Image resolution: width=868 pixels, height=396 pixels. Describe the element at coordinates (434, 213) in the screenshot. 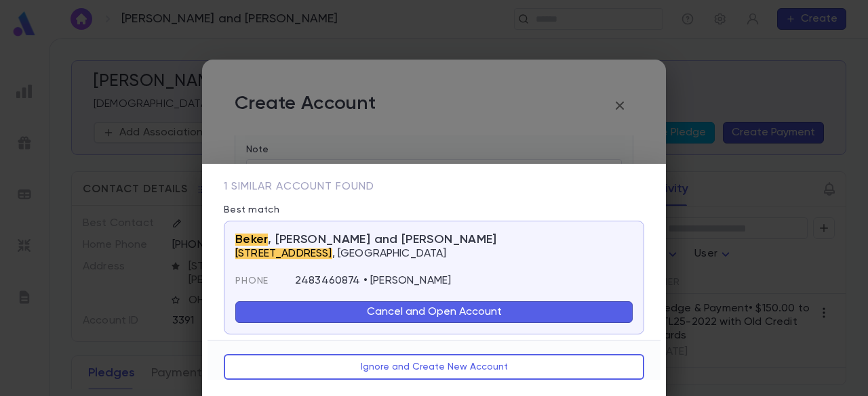

I see `p: Best match` at that location.